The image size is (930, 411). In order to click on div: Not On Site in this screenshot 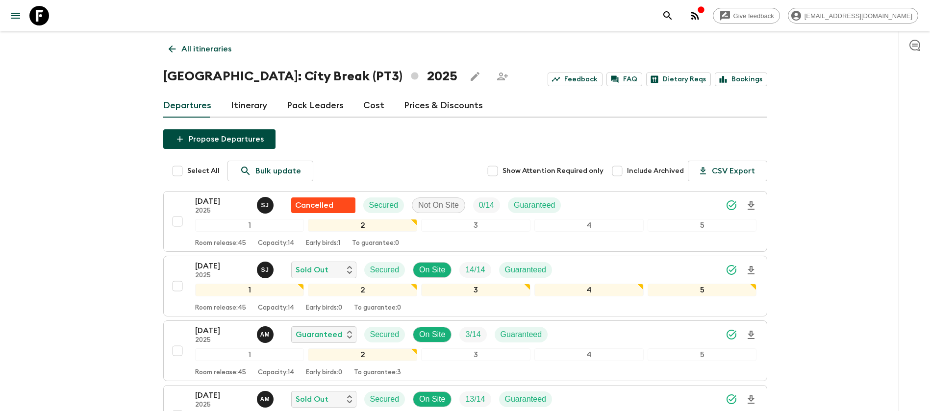, I will do `click(438, 205)`.